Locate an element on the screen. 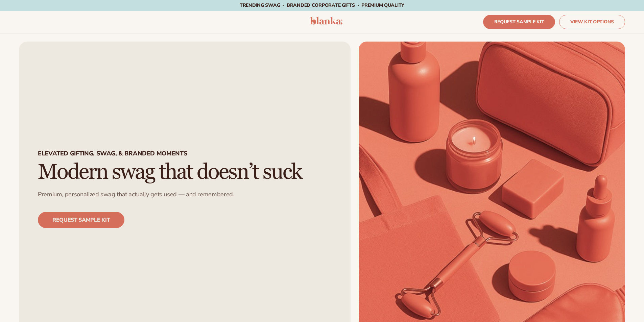 The height and width of the screenshot is (322, 644). img: logo is located at coordinates (326, 20).